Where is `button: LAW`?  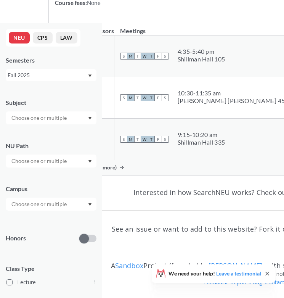 button: LAW is located at coordinates (66, 38).